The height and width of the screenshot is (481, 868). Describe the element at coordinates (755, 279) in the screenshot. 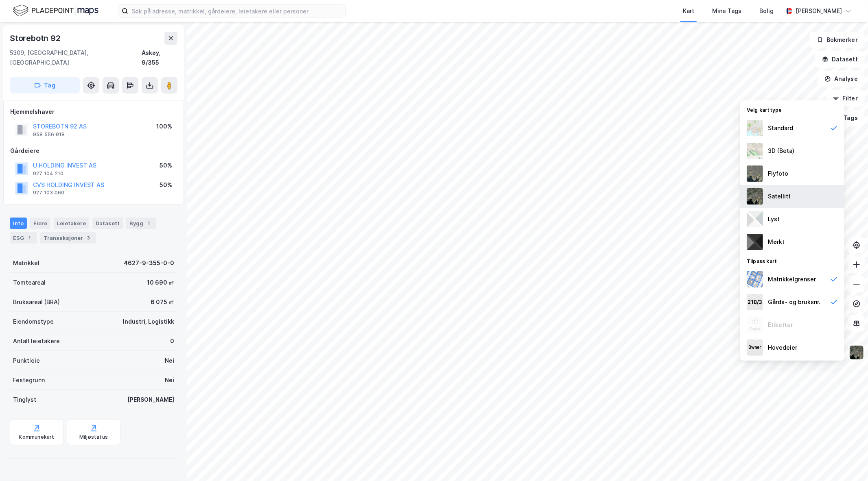

I see `img: cadastreBorders.cfe08de4b5ddd52a10de.jpeg` at that location.